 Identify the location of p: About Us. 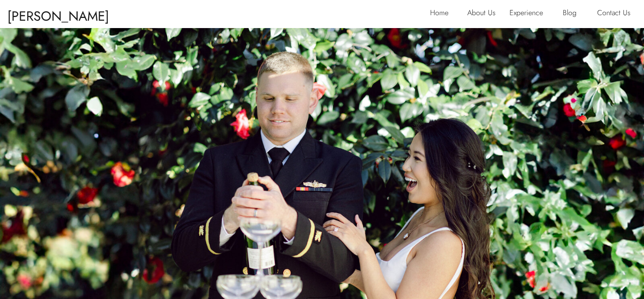
(485, 14).